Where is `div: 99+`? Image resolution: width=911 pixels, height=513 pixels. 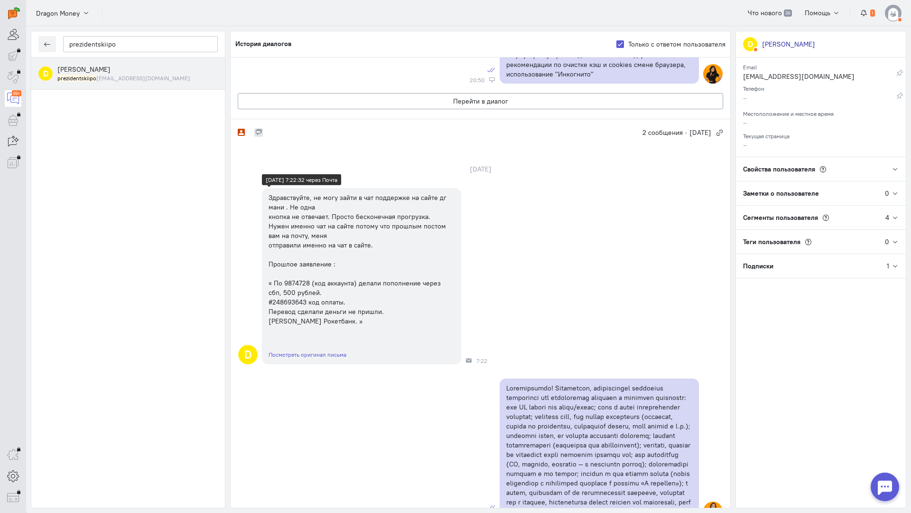
div: 99+ is located at coordinates (17, 93).